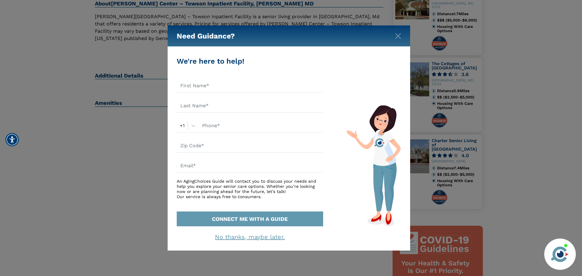 The width and height of the screenshot is (582, 276). What do you see at coordinates (373, 166) in the screenshot?
I see `img: match-guide-form.svg` at bounding box center [373, 166].